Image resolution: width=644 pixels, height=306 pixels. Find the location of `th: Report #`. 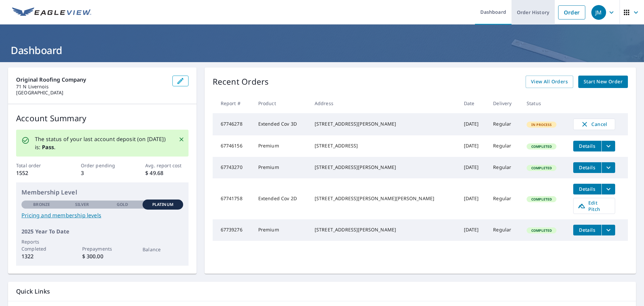

th: Report # is located at coordinates (233, 103).